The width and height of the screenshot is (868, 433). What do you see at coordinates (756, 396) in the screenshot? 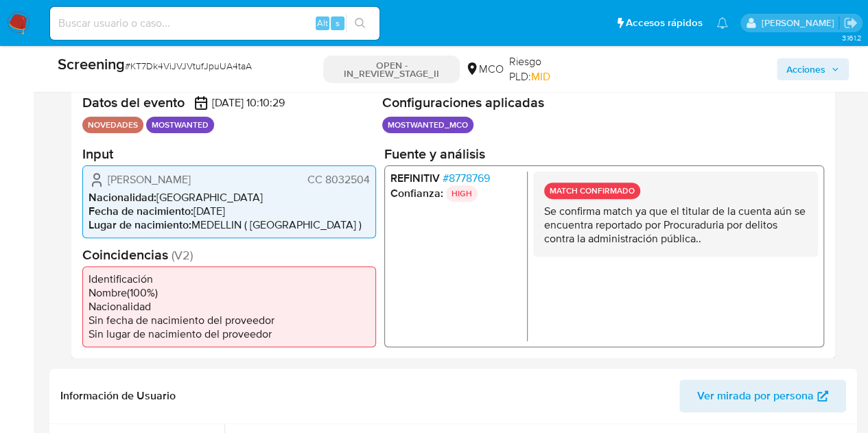
I see `span: Ver mirada por persona` at bounding box center [756, 396].